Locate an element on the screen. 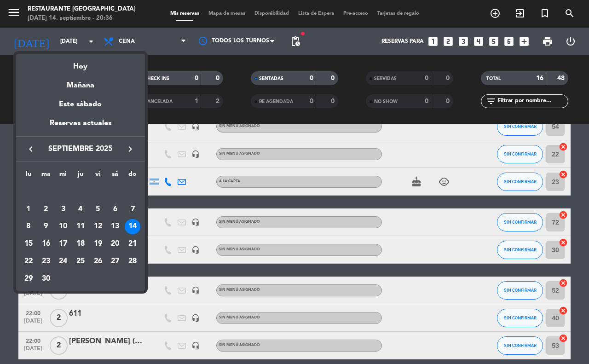  td: 1 de septiembre de 2025 is located at coordinates (29, 210).